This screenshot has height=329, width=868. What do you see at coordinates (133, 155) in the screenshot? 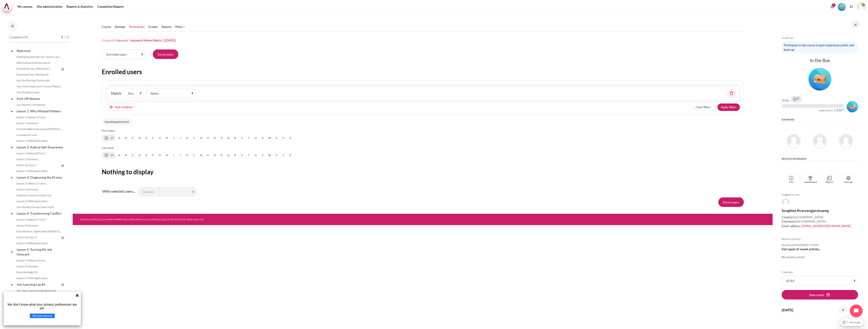
I see `a: C` at bounding box center [133, 155].